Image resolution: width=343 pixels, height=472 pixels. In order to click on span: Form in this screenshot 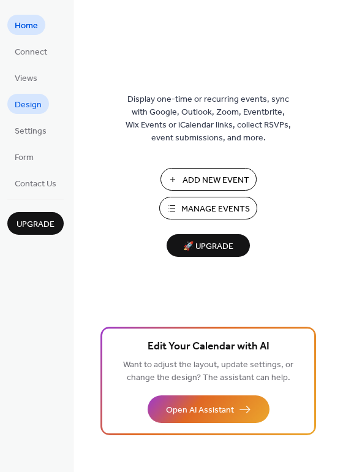, I will do `click(24, 158)`.